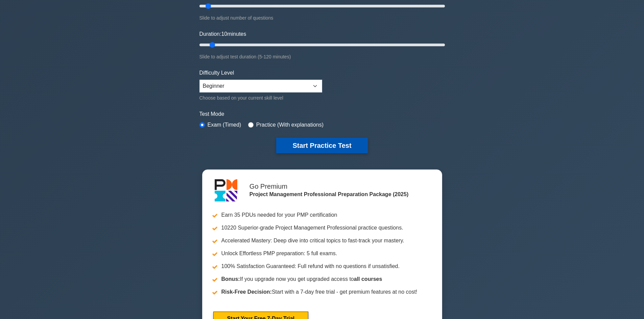 The image size is (644, 319). What do you see at coordinates (217, 73) in the screenshot?
I see `label: Difficulty Level` at bounding box center [217, 73].